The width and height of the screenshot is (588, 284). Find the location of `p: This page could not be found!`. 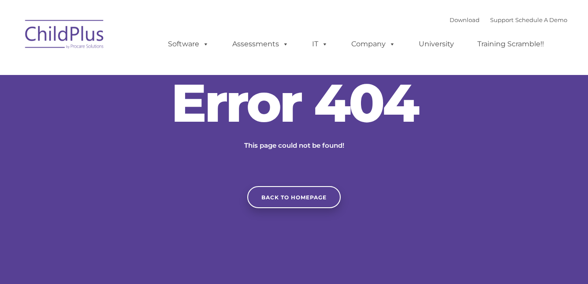

p: This page could not be found! is located at coordinates (294, 146).